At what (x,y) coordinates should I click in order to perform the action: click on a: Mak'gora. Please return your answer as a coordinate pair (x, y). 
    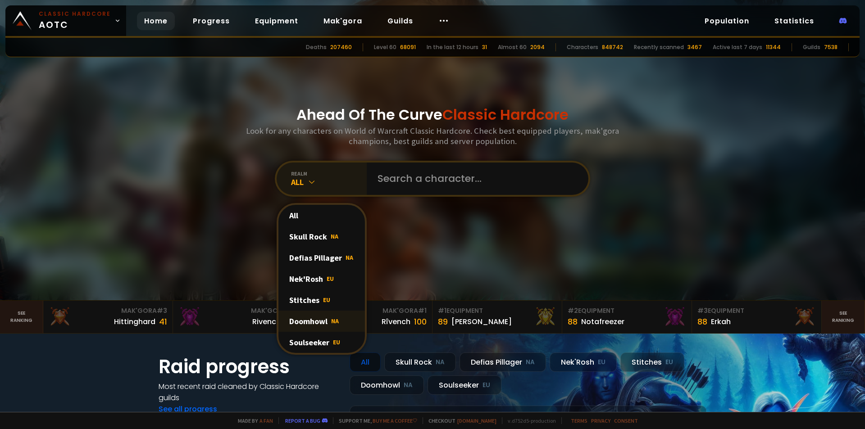
    Looking at the image, I should click on (343, 21).